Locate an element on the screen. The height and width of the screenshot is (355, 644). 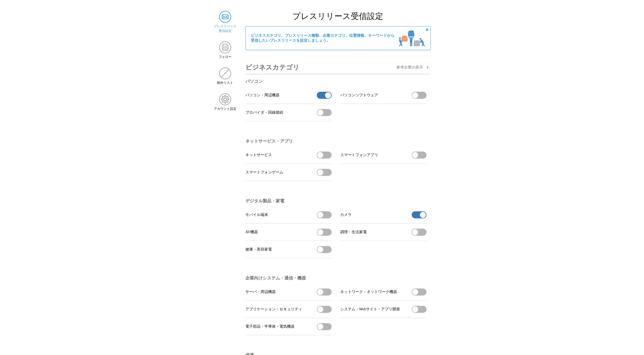
span: 電子部品・半導体・電気機器 is located at coordinates (270, 327).